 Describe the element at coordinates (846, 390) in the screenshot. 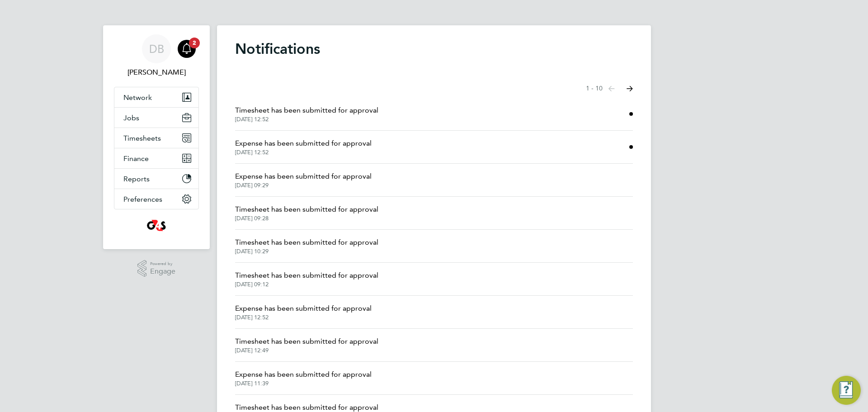

I see `button: Engage Resource Center` at that location.